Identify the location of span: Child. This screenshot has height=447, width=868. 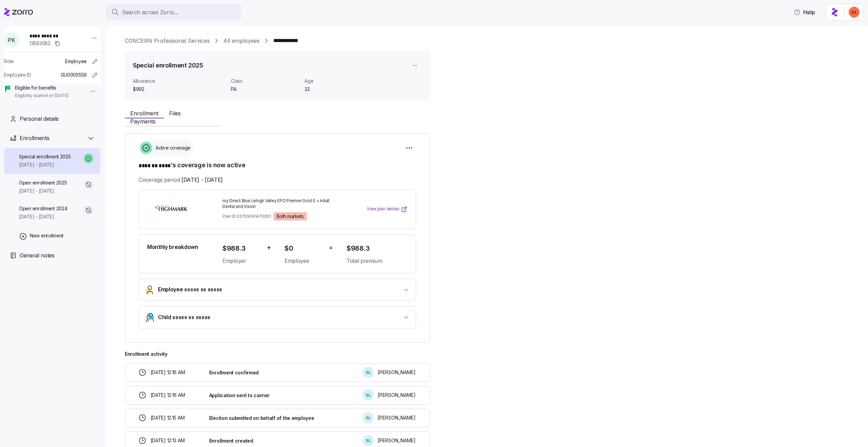
(184, 318).